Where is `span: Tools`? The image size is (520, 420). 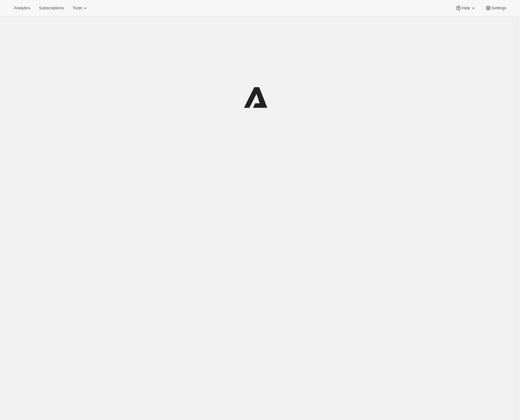 span: Tools is located at coordinates (77, 8).